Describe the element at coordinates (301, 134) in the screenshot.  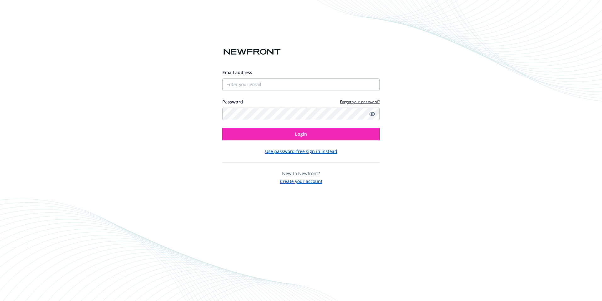
I see `button: Login` at that location.